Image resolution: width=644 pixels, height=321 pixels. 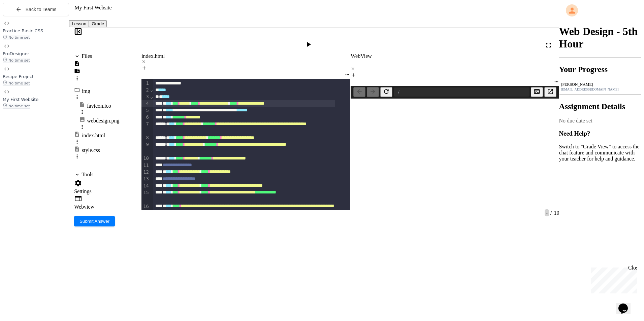 What do you see at coordinates (99, 106) in the screenshot?
I see `div: favicon.ico` at bounding box center [99, 106].